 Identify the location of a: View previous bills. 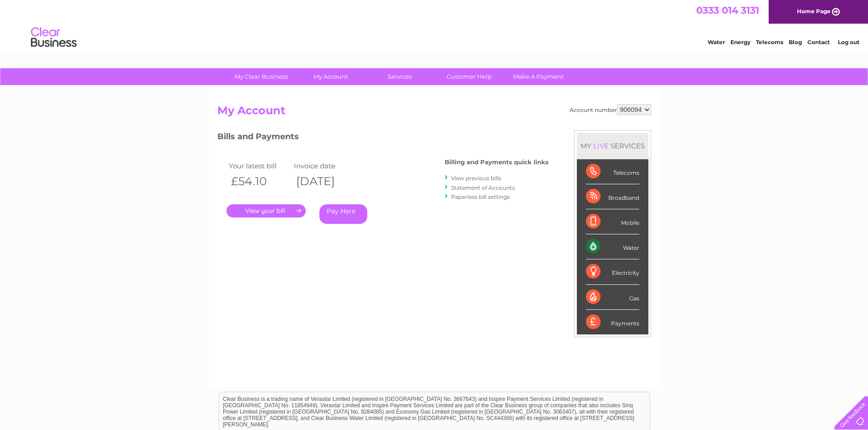
(476, 178).